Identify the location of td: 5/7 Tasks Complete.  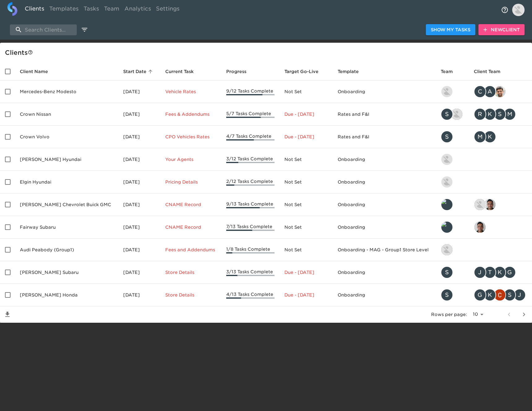
(250, 114).